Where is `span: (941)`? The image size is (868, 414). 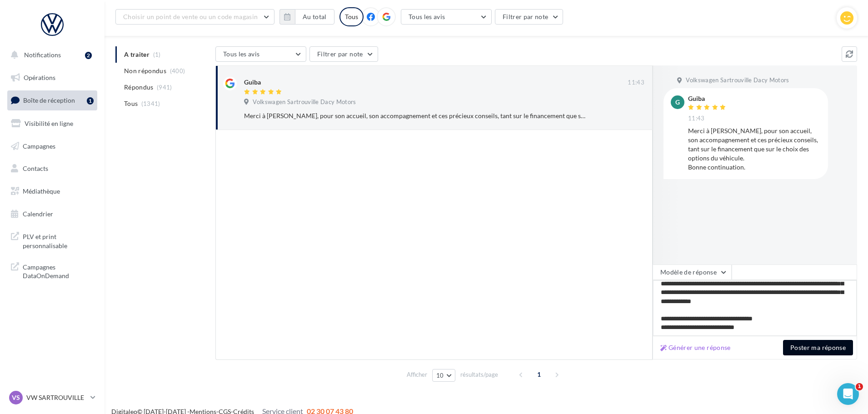 span: (941) is located at coordinates (165, 87).